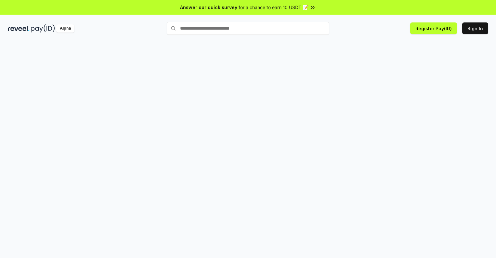 This screenshot has height=258, width=496. Describe the element at coordinates (209, 7) in the screenshot. I see `span: Answer our quick survey` at that location.